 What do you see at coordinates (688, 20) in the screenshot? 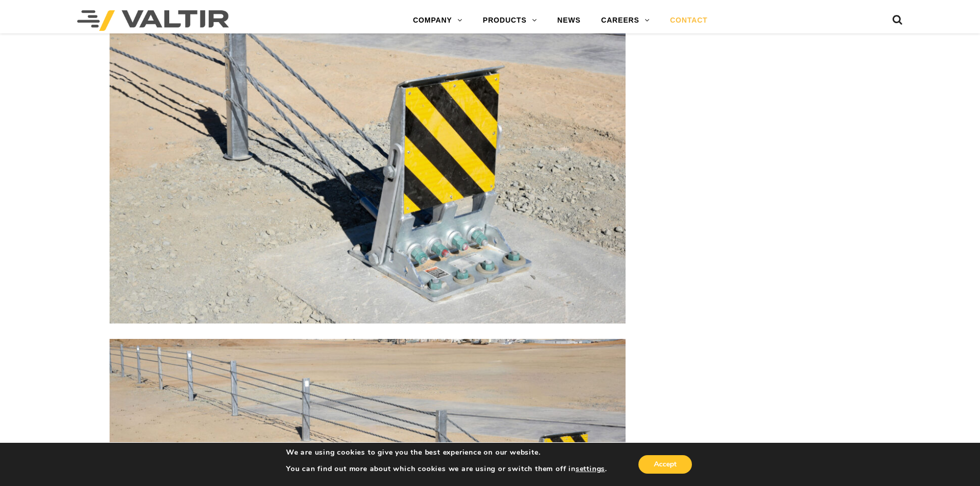
I see `a: CONTACT` at bounding box center [688, 20].